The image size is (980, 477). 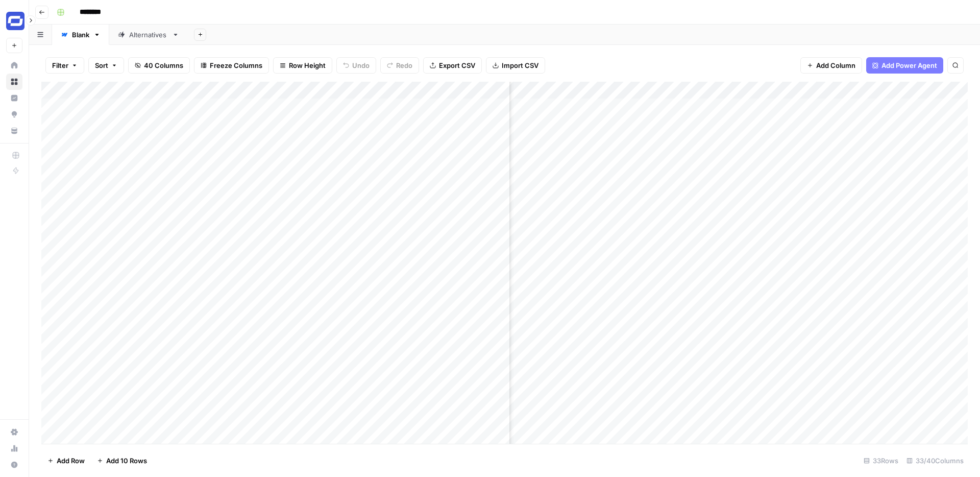 I want to click on a: Browse, so click(x=14, y=81).